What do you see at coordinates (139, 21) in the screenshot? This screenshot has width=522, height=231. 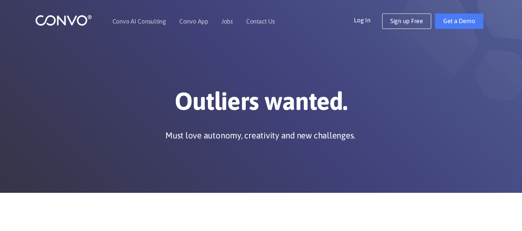 I see `a: Convo AI Consulting` at bounding box center [139, 21].